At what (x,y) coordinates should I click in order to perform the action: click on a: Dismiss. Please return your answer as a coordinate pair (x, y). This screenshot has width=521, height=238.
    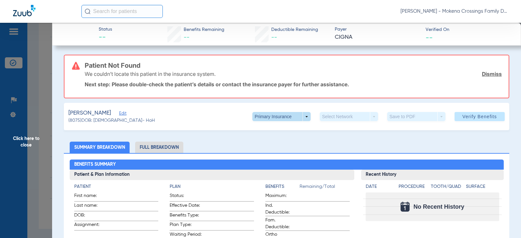
    Looking at the image, I should click on (492, 74).